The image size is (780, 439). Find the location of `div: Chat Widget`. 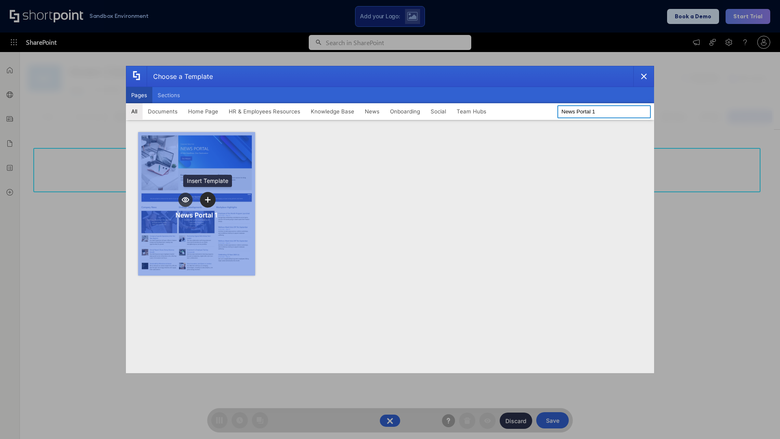

div: Chat Widget is located at coordinates (760, 419).